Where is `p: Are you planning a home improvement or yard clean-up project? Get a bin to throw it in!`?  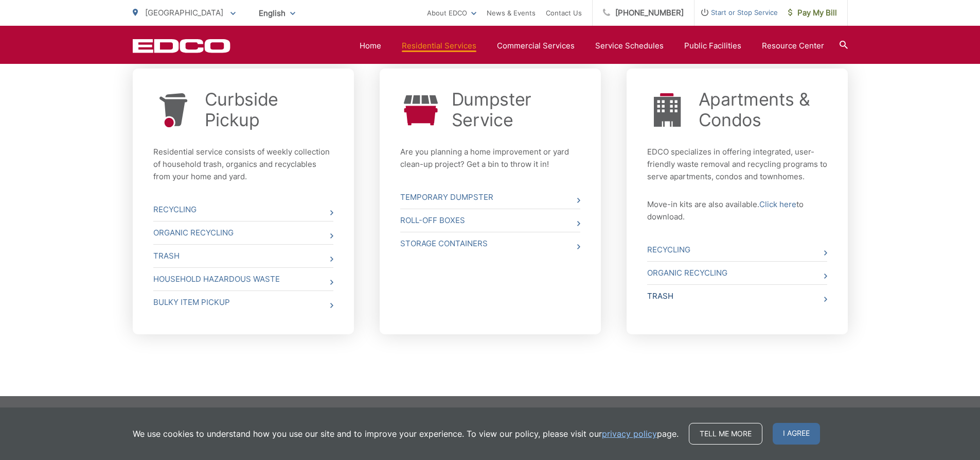 p: Are you planning a home improvement or yard clean-up project? Get a bin to throw it in! is located at coordinates (491, 158).